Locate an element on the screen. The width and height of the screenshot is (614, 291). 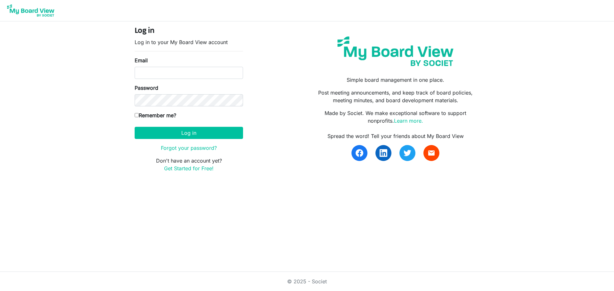
p: Post meeting announcements, and keep track of board policies, meeting minutes, and board developm... is located at coordinates (396, 97).